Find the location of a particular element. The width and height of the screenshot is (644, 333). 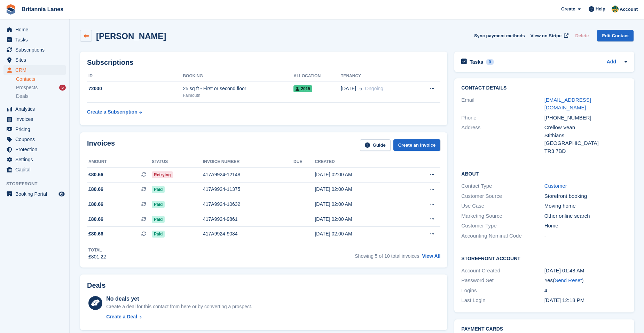

div: Create a Deal is located at coordinates (122, 317).